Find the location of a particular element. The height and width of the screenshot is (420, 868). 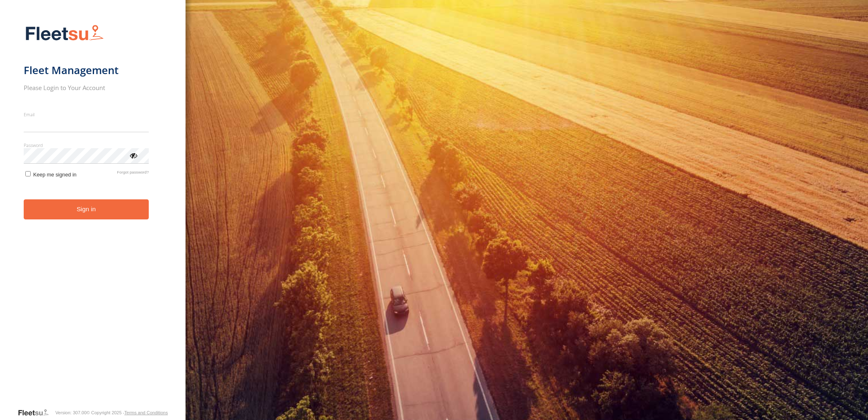

h2: Please Login to Your Account is located at coordinates (86, 87).